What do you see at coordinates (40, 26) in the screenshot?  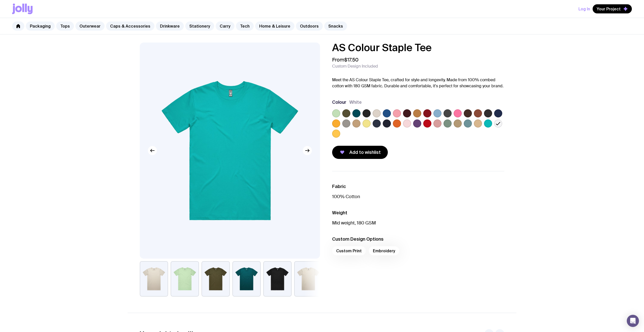 I see `a: Packaging` at bounding box center [40, 26].